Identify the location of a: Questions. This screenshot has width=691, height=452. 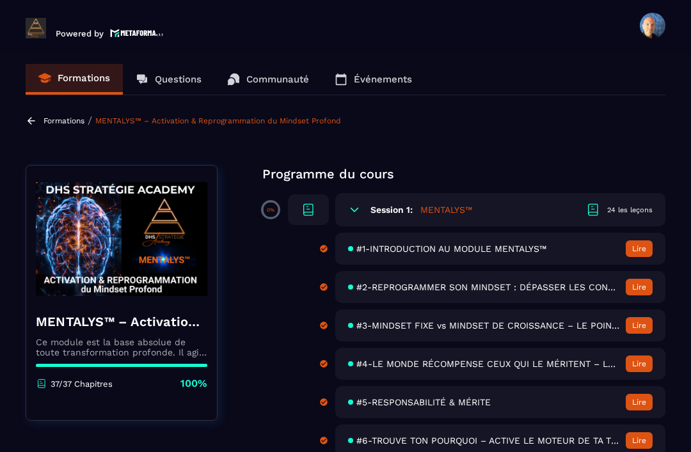
(168, 79).